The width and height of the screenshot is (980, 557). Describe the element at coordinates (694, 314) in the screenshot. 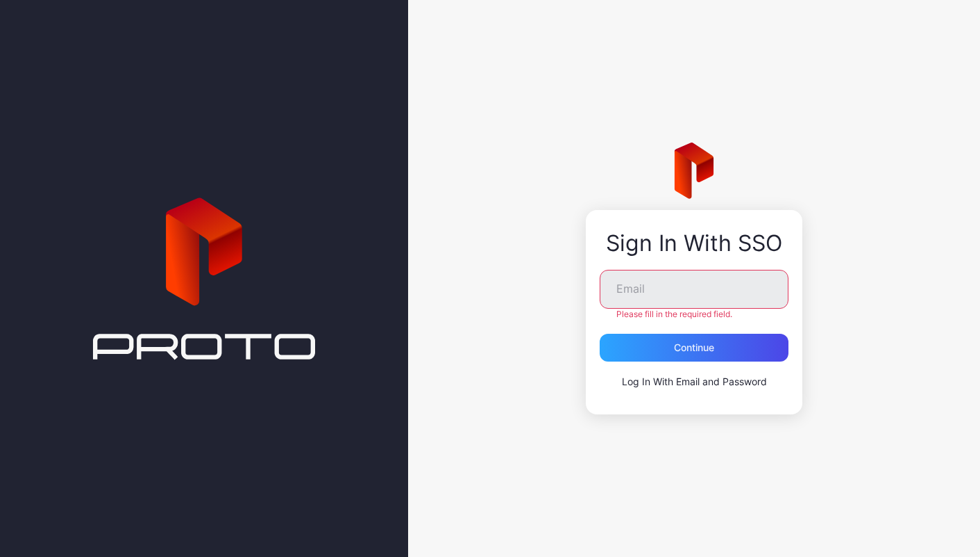

I see `div: Please fill in the required field.` at that location.